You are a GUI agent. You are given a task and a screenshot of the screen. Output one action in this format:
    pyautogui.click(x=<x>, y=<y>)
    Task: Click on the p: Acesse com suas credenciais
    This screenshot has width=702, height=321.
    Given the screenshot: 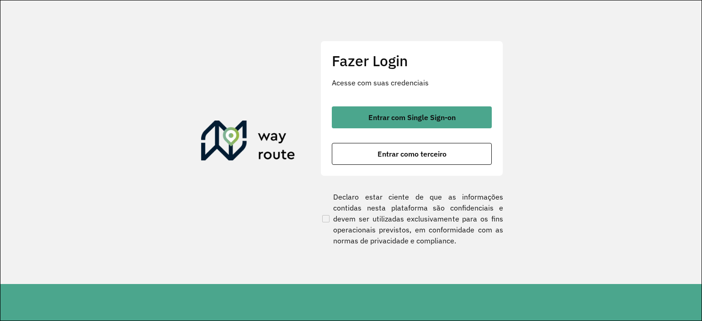 What is the action you would take?
    pyautogui.click(x=412, y=83)
    